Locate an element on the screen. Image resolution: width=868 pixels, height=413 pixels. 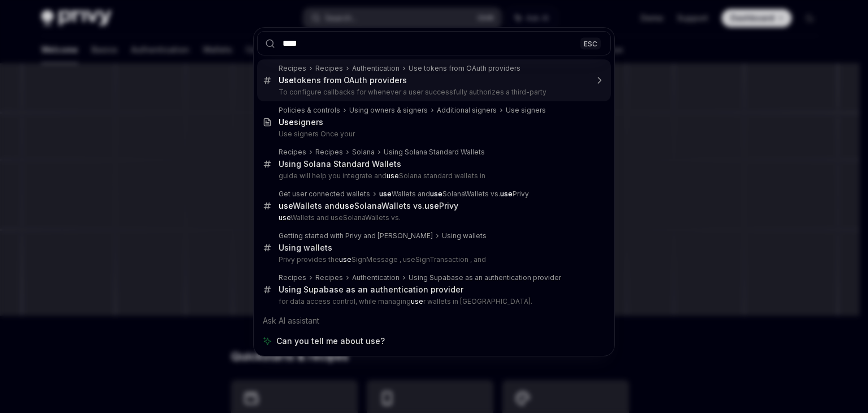
p: guide will help you integrate and Solana standard wallets in is located at coordinates (433, 176).